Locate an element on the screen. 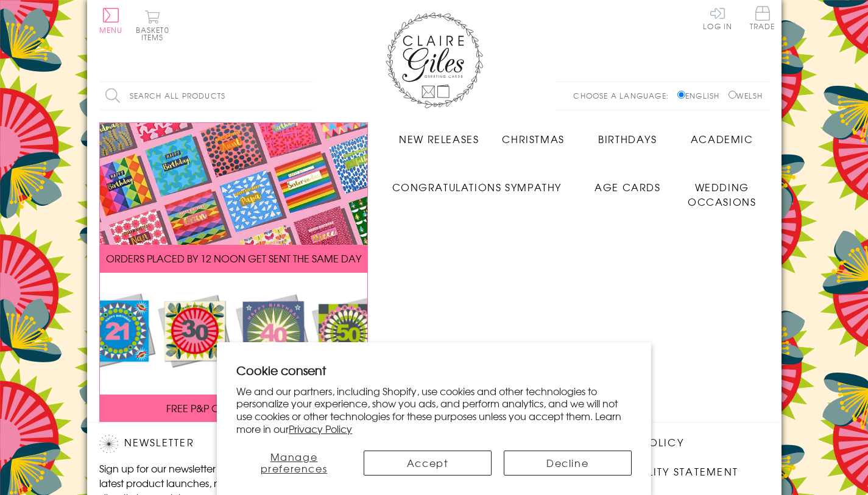 Image resolution: width=868 pixels, height=495 pixels. a: Wedding Occasions is located at coordinates (722, 189).